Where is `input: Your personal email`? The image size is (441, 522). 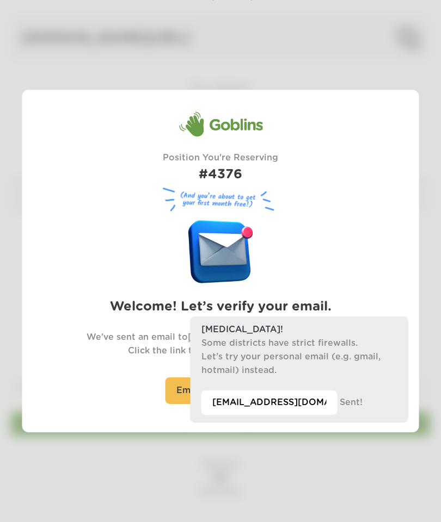
input: Your personal email is located at coordinates (269, 403).